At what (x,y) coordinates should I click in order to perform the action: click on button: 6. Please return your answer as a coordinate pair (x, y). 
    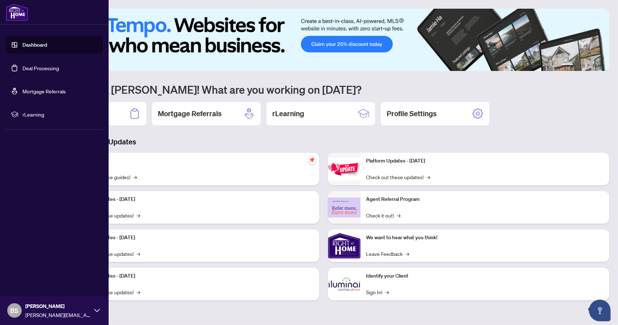
    Looking at the image, I should click on (601, 65).